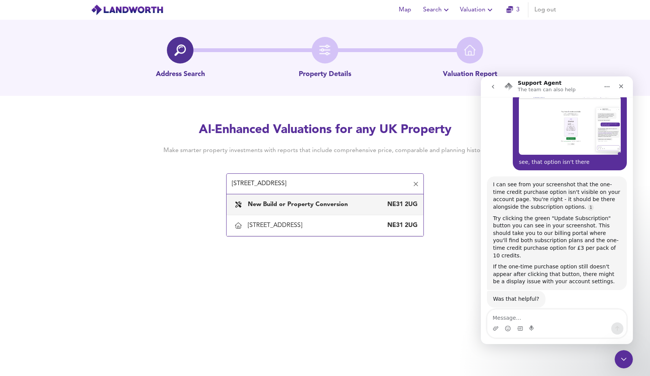 This screenshot has width=650, height=376. I want to click on span: Search, so click(437, 10).